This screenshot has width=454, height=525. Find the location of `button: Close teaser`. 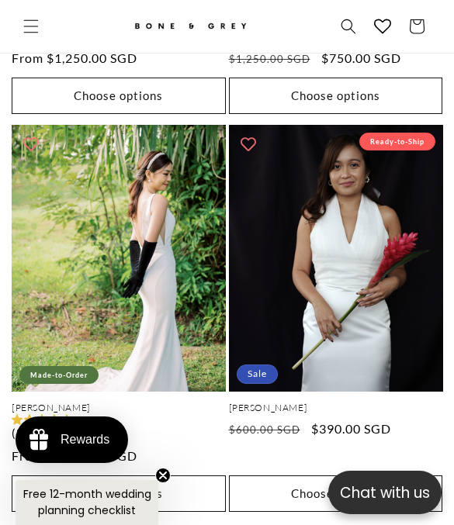

button: Close teaser is located at coordinates (163, 475).